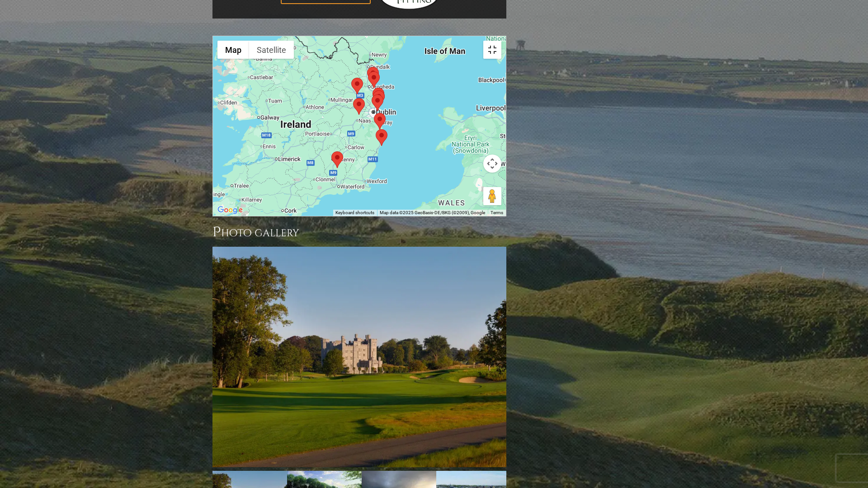 The height and width of the screenshot is (488, 868). I want to click on span: Map data ©2025 GeoBasis-DE/BKG (©2009), Google, so click(432, 212).